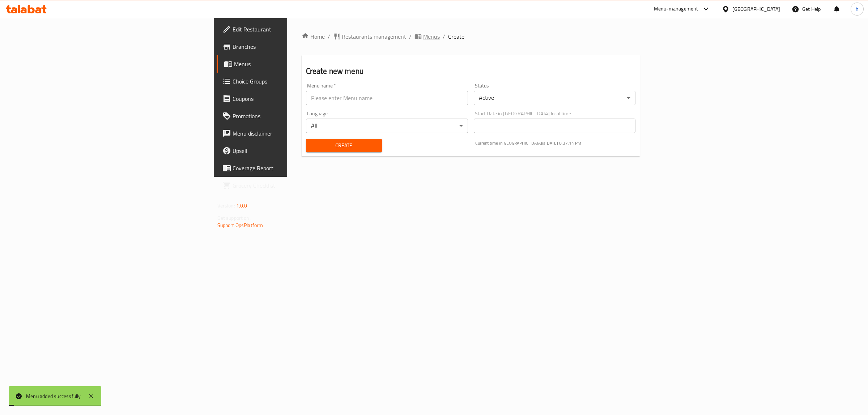 This screenshot has width=868, height=415. What do you see at coordinates (293, 134) in the screenshot?
I see `span: Menu disclaimer` at bounding box center [293, 134].